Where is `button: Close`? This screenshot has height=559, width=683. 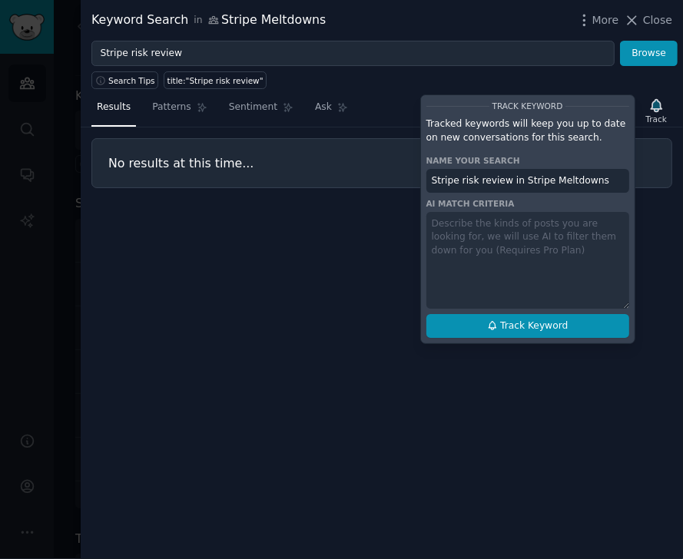 button: Close is located at coordinates (647, 20).